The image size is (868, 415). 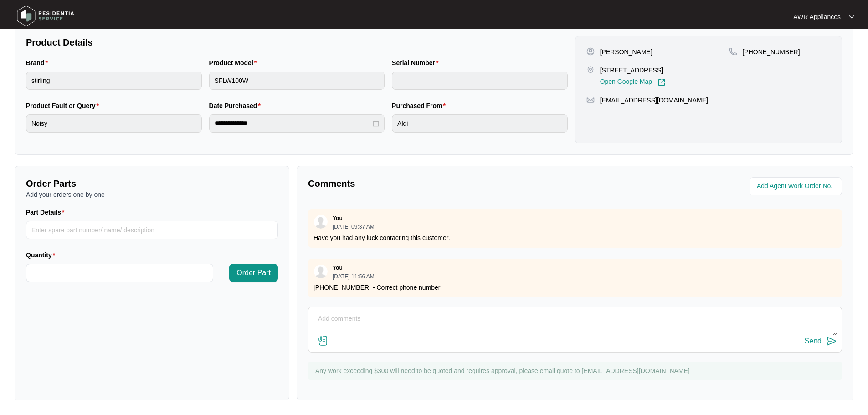 I want to click on button: Send, so click(x=821, y=342).